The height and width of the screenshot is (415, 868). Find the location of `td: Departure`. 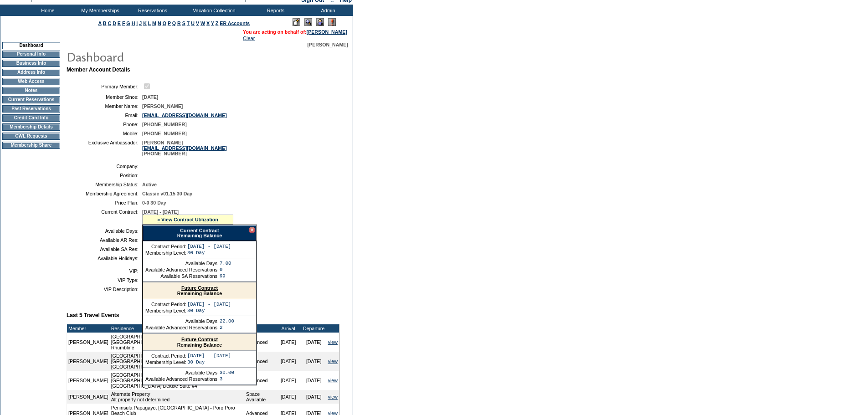

td: Departure is located at coordinates (314, 328).